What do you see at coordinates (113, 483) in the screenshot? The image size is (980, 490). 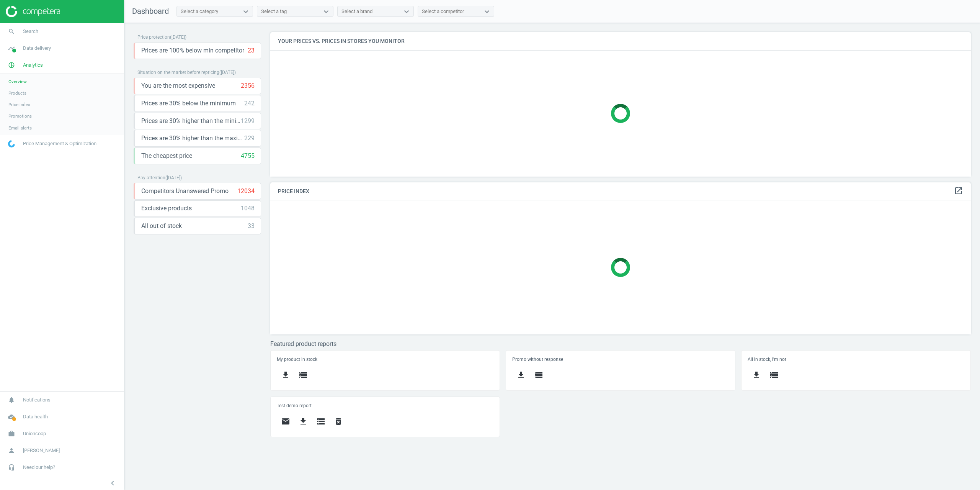 I see `i: chevron_left` at bounding box center [113, 483].